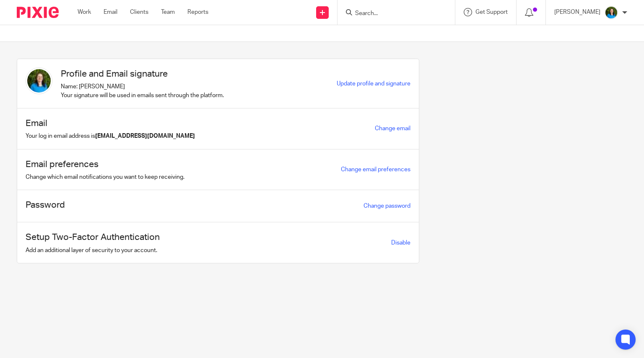  I want to click on a: Reports, so click(198, 12).